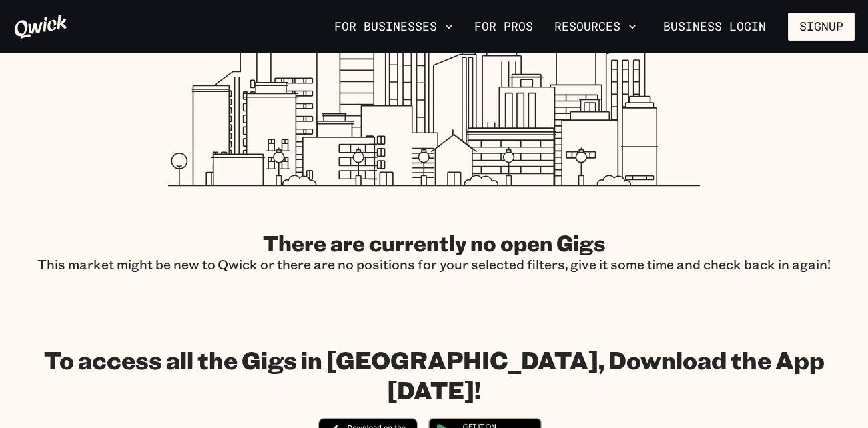  Describe the element at coordinates (595, 27) in the screenshot. I see `button: Resources` at that location.